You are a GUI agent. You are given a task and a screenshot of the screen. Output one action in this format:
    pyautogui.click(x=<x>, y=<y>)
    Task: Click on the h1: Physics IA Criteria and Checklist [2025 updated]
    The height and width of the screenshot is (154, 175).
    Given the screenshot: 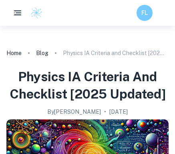 What is the action you would take?
    pyautogui.click(x=87, y=85)
    